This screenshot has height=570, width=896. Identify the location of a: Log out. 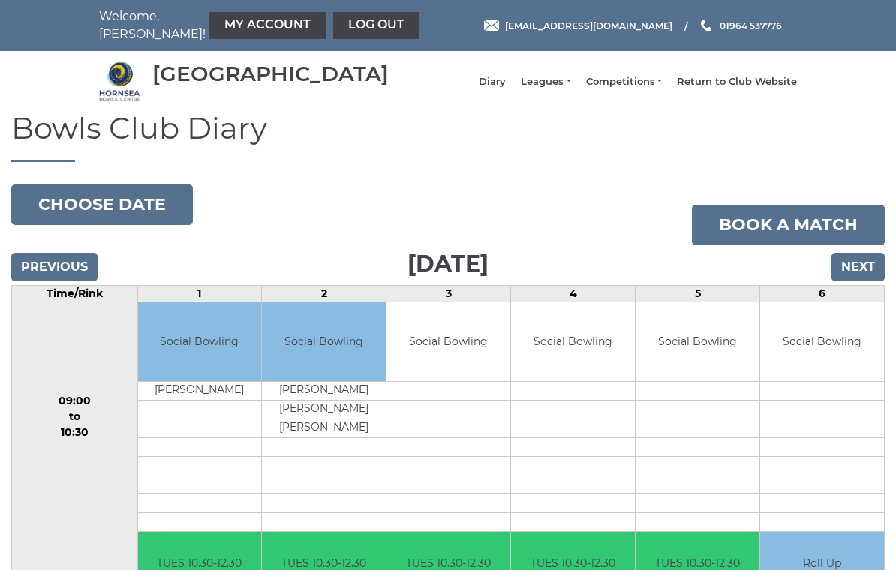
(376, 26).